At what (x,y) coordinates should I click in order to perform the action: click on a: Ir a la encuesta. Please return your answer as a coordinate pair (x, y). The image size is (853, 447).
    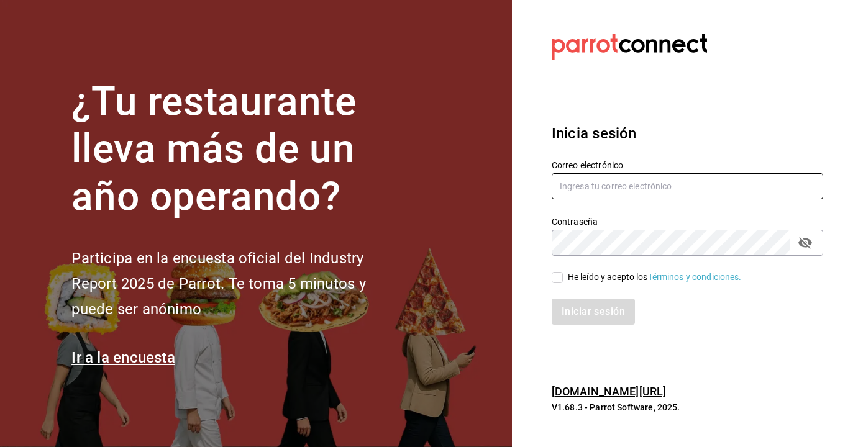
    Looking at the image, I should click on (123, 358).